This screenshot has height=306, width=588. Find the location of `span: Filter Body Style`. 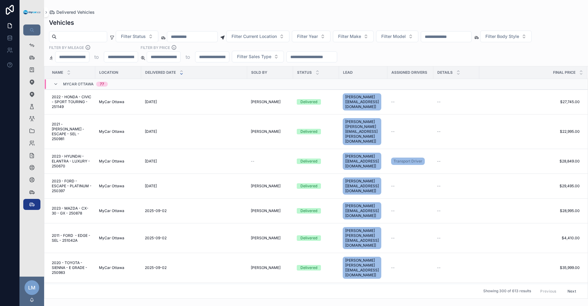

span: Filter Body Style is located at coordinates (502, 36).